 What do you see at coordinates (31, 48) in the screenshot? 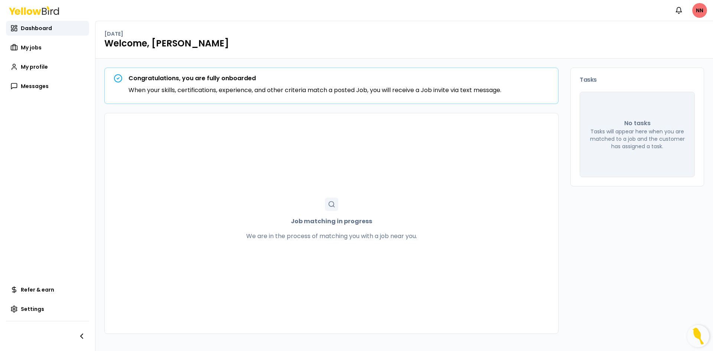
I see `span: My jobs` at bounding box center [31, 48].